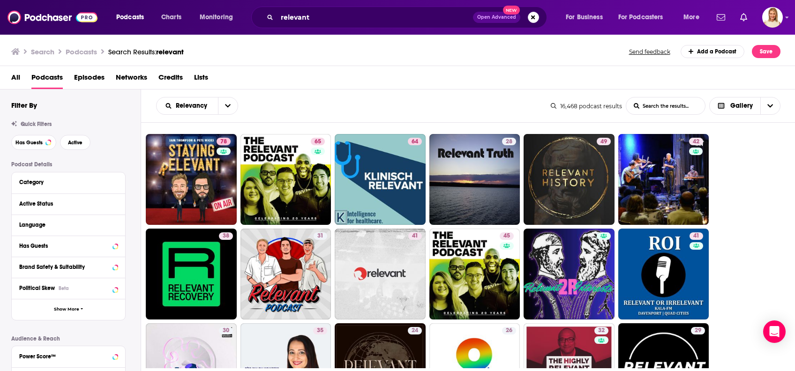  Describe the element at coordinates (649, 52) in the screenshot. I see `button: Send feedback` at that location.